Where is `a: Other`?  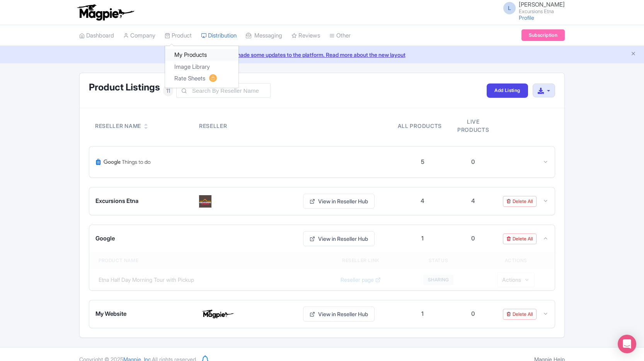 a: Other is located at coordinates (340, 36).